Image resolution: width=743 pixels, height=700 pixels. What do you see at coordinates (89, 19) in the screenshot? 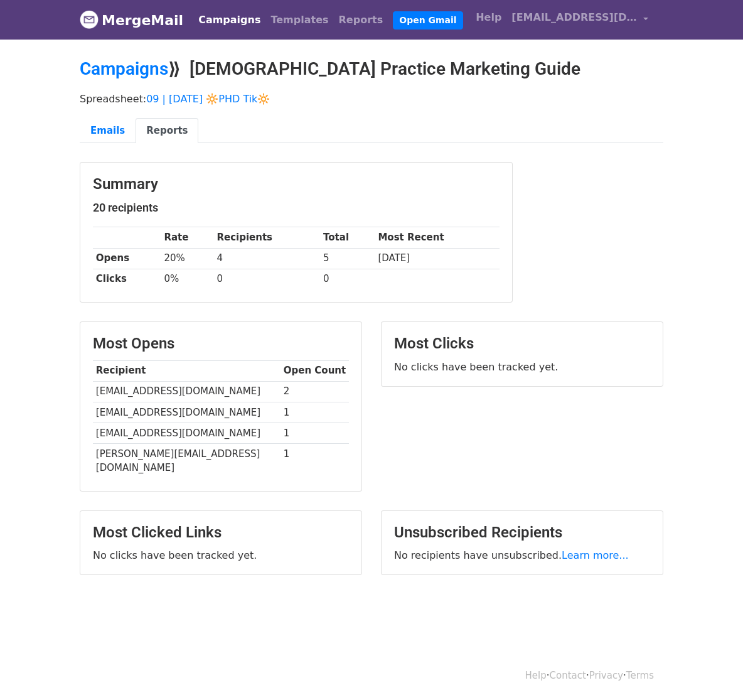
I see `img: MergeMail logo` at bounding box center [89, 19].